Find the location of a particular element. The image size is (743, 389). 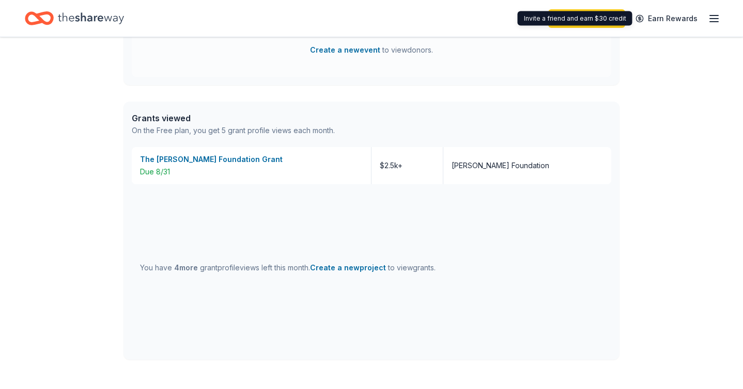

div: On the Free plan, you get 5 grant profile views each month. is located at coordinates (233, 131).